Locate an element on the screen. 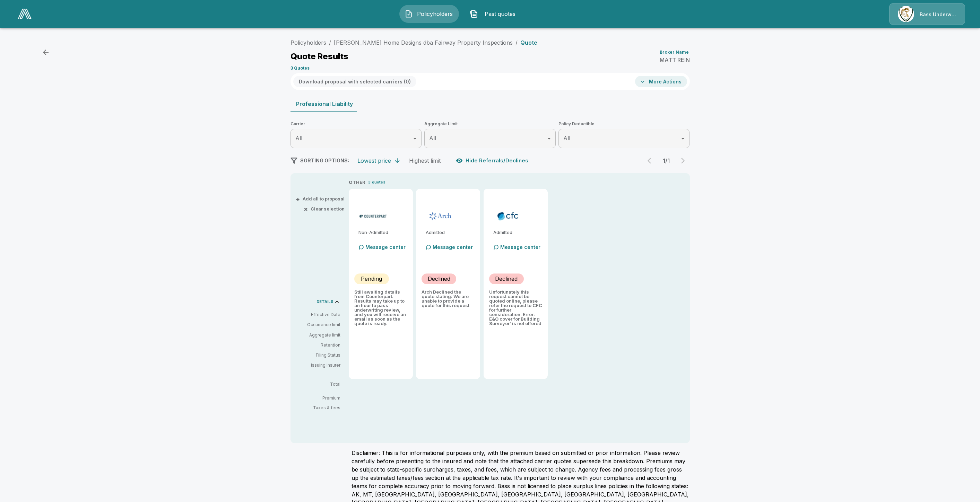  span: Aggregate Limit is located at coordinates (490, 124).